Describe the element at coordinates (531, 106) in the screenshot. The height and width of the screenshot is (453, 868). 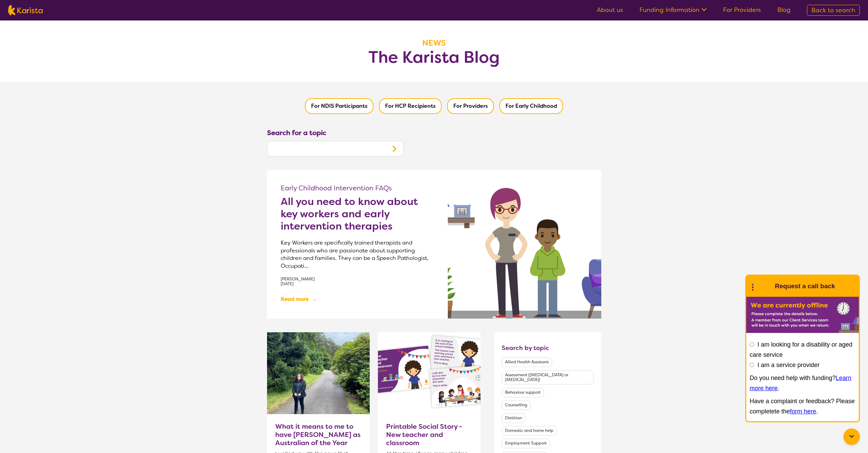
I see `button: Filter by Early Childhood` at that location.